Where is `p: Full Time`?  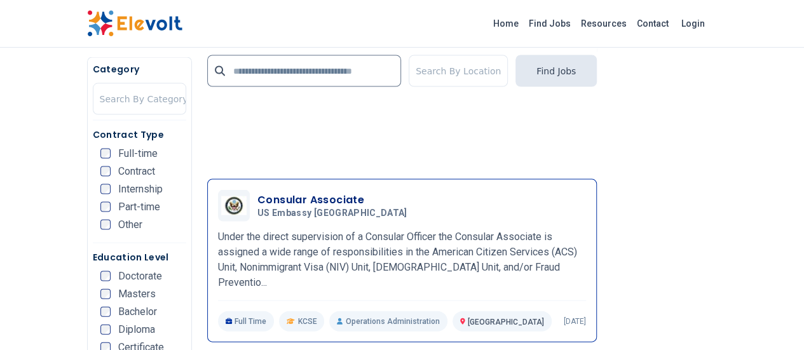
p: Full Time is located at coordinates (246, 322).